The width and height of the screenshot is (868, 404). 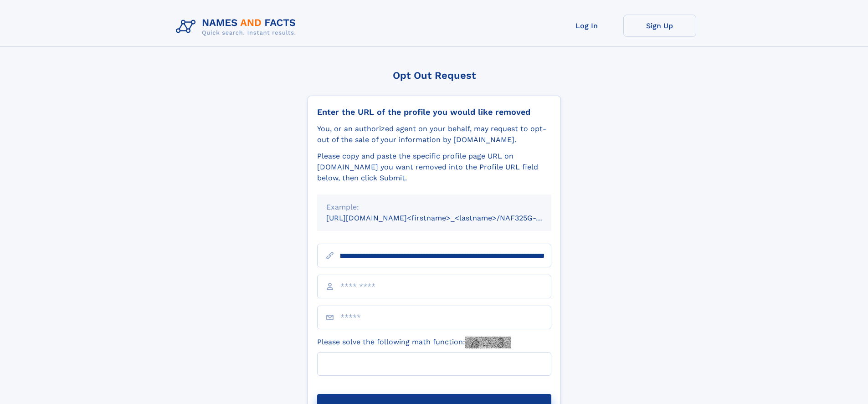 What do you see at coordinates (434, 75) in the screenshot?
I see `div: Opt Out Request` at bounding box center [434, 75].